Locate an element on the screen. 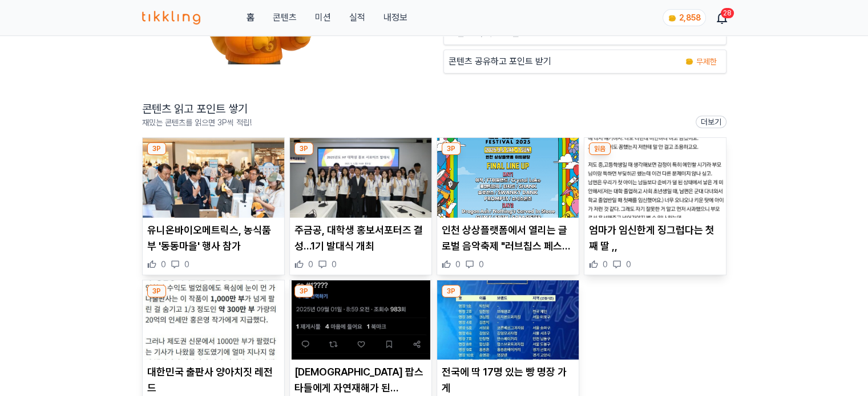 This screenshot has width=868, height=396. div: 3P 인천 상상플랫폼에서 열리는 글로벌 음악축제 "러브칩스 페스티벌 2025" 인천 상상플랫폼에서 열리는 글로벌 음악축제 "러브칩스 페스티벌 2025" 0 0 is located at coordinates (508, 206).